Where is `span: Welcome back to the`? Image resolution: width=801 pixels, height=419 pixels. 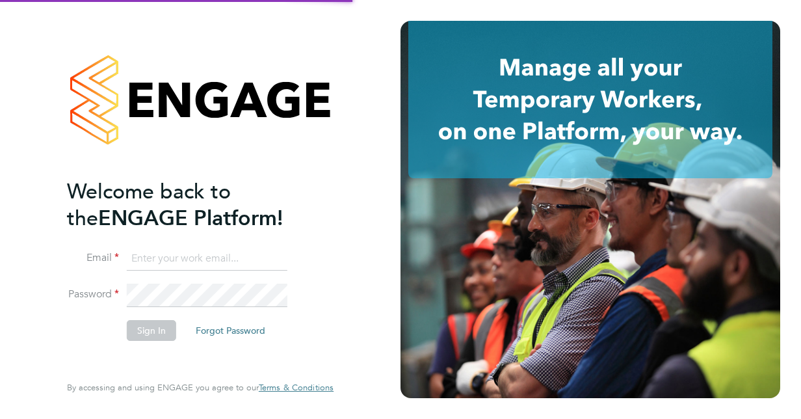
span: Welcome back to the is located at coordinates (149, 205).